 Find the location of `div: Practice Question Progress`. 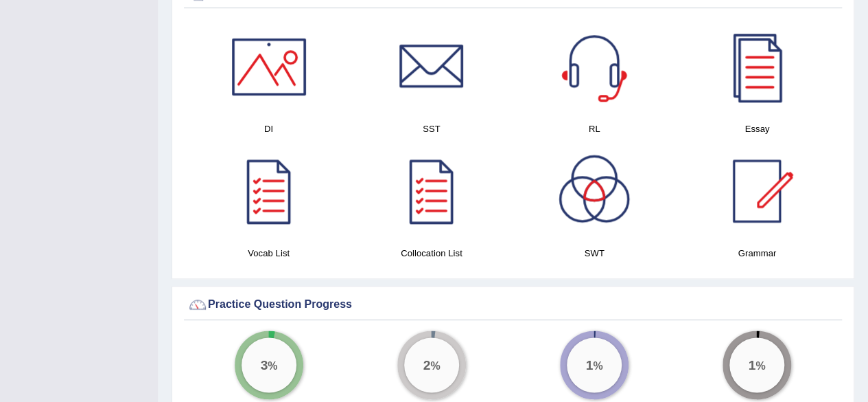

div: Practice Question Progress is located at coordinates (513, 304).